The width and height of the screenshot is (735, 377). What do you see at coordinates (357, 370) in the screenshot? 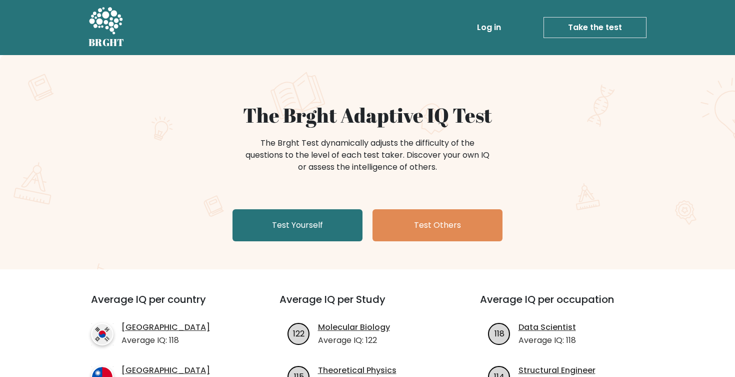
I see `a: Theoretical Physics` at bounding box center [357, 370].